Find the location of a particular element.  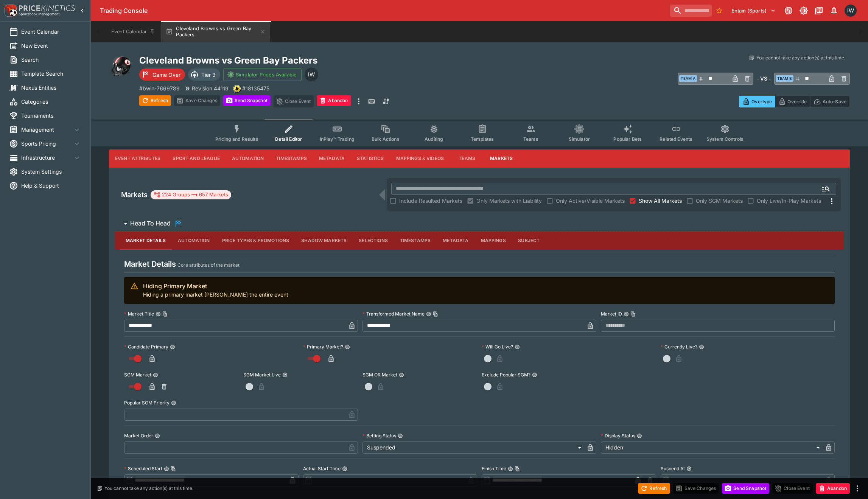

button: Cleveland Browns vs Green Bay Packers is located at coordinates (215, 32).